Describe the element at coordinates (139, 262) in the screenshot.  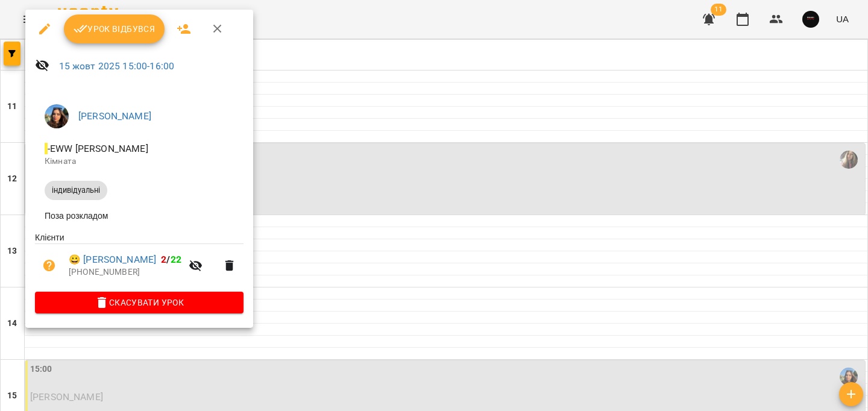
I see `ul: Клієнти` at that location.